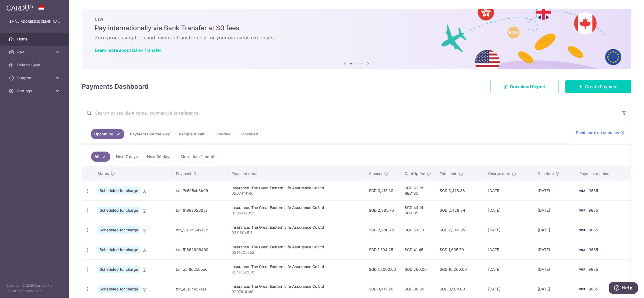  I want to click on a: Read more on statuses, so click(600, 133).